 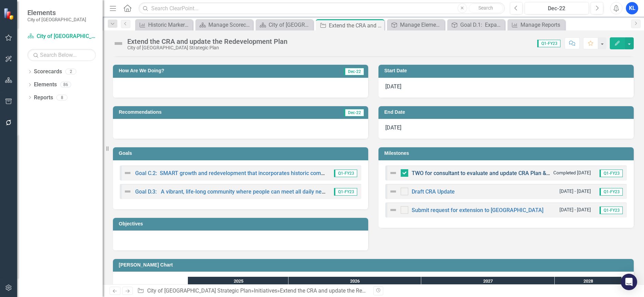 I want to click on input: Search Below..., so click(x=62, y=55).